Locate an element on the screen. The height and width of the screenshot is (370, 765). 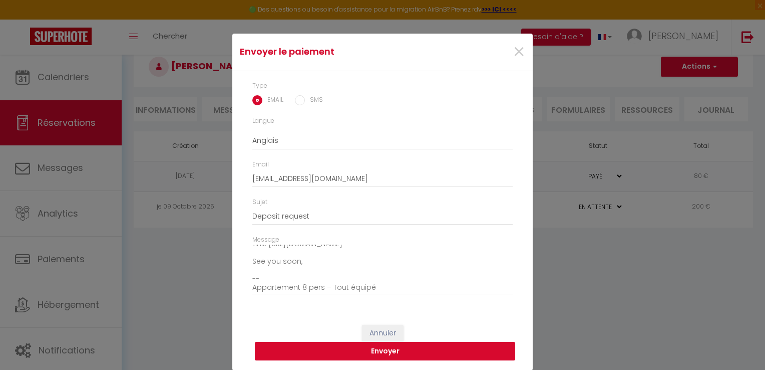
label: Message is located at coordinates (266, 239).